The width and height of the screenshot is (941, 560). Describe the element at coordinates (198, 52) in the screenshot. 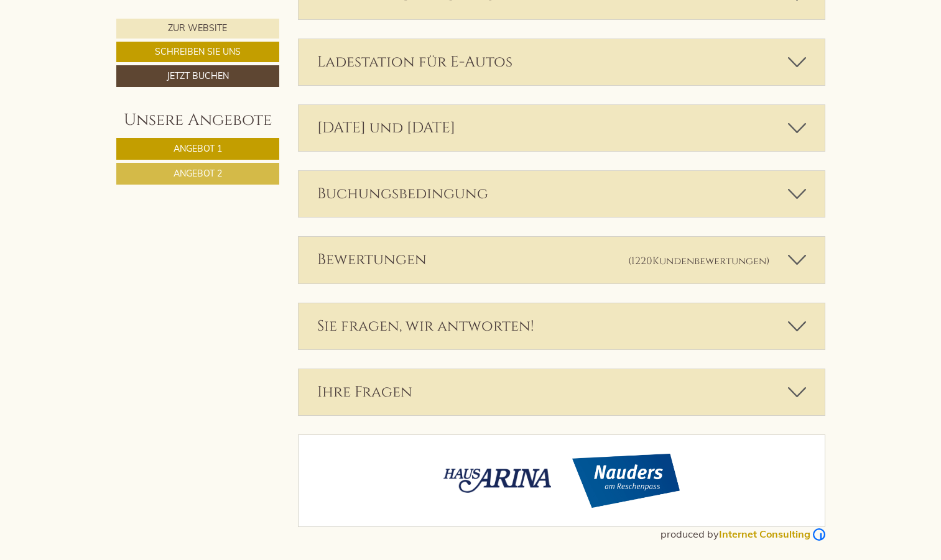

I see `a: Schreiben Sie uns` at that location.